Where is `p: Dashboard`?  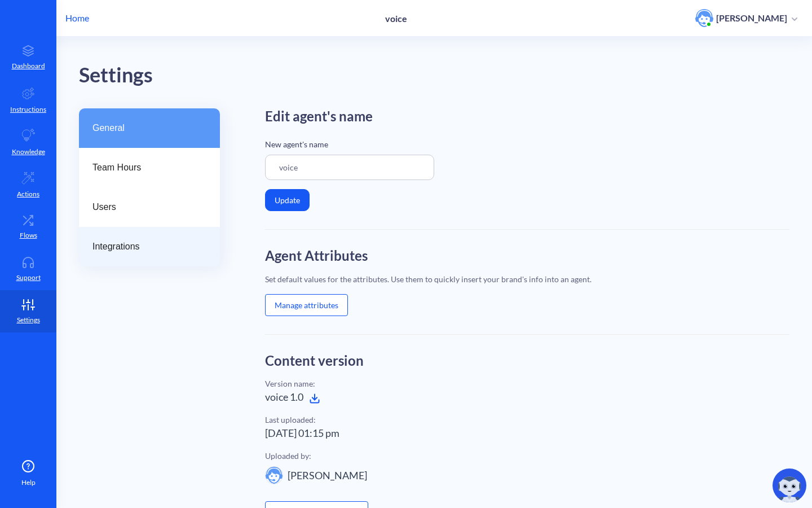
p: Dashboard is located at coordinates (28, 66).